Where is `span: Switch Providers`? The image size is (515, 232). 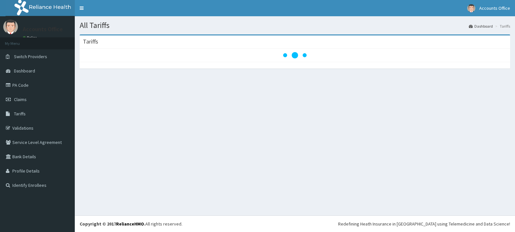 span: Switch Providers is located at coordinates (31, 57).